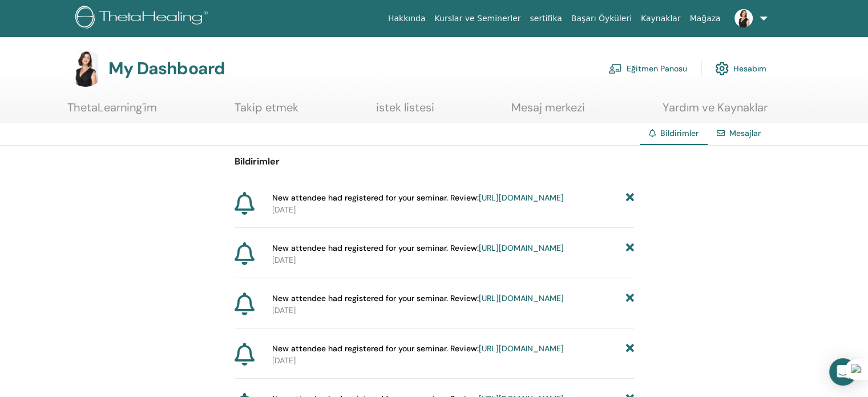  What do you see at coordinates (267, 111) in the screenshot?
I see `a: Takip etmek` at bounding box center [267, 111].